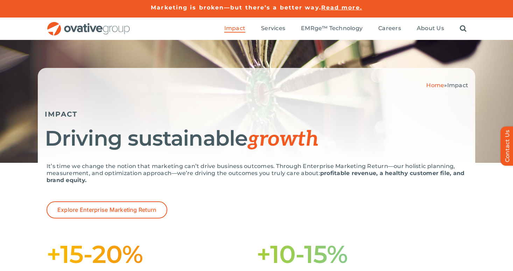  I want to click on a: Impact, so click(235, 29).